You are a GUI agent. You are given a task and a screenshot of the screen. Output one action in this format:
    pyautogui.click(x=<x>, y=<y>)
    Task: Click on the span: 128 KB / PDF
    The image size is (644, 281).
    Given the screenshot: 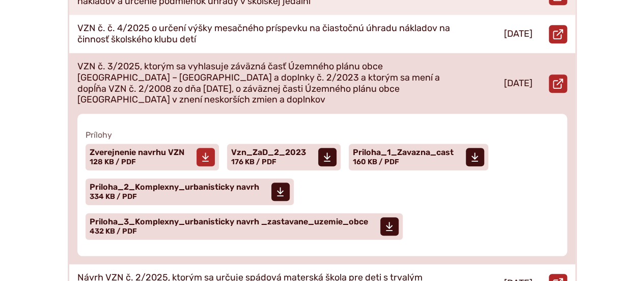 What is the action you would take?
    pyautogui.click(x=113, y=162)
    